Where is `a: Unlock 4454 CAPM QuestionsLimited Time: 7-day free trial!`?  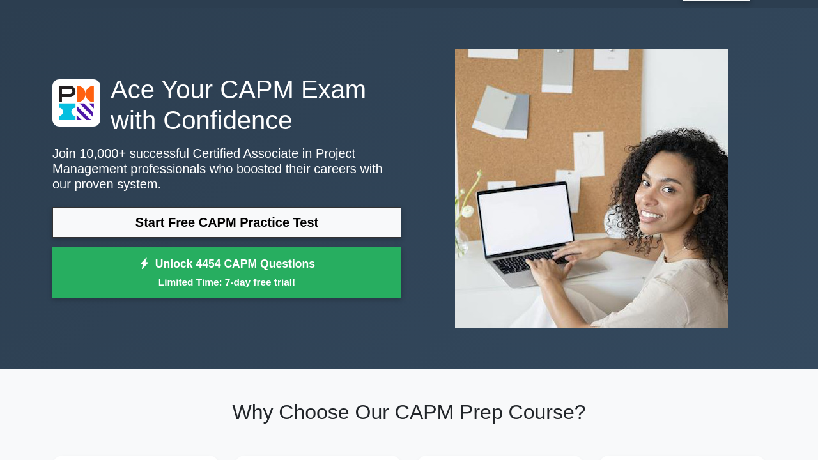
a: Unlock 4454 CAPM QuestionsLimited Time: 7-day free trial! is located at coordinates (227, 273).